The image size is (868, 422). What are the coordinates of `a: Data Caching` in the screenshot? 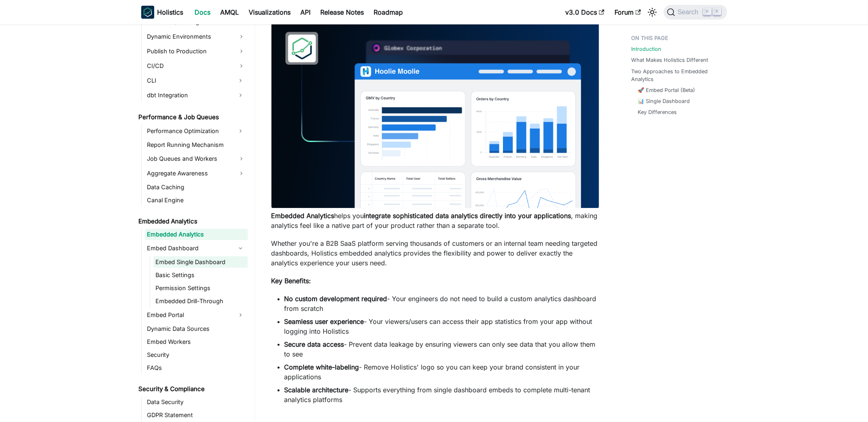 It's located at (196, 187).